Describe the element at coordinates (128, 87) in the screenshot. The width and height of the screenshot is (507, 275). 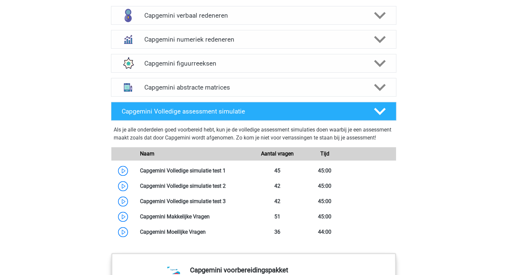
I see `img: abstracte matrices` at that location.